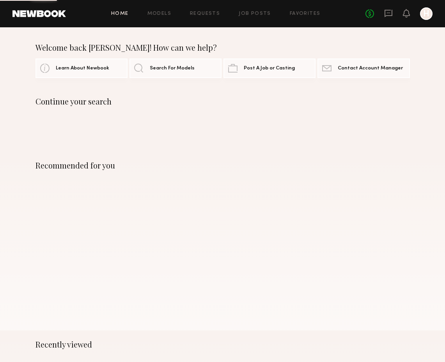 The width and height of the screenshot is (445, 362). I want to click on a: Search For Models, so click(176, 68).